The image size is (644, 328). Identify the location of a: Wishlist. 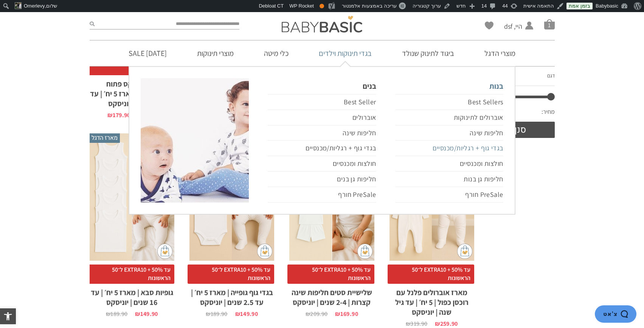
(489, 25).